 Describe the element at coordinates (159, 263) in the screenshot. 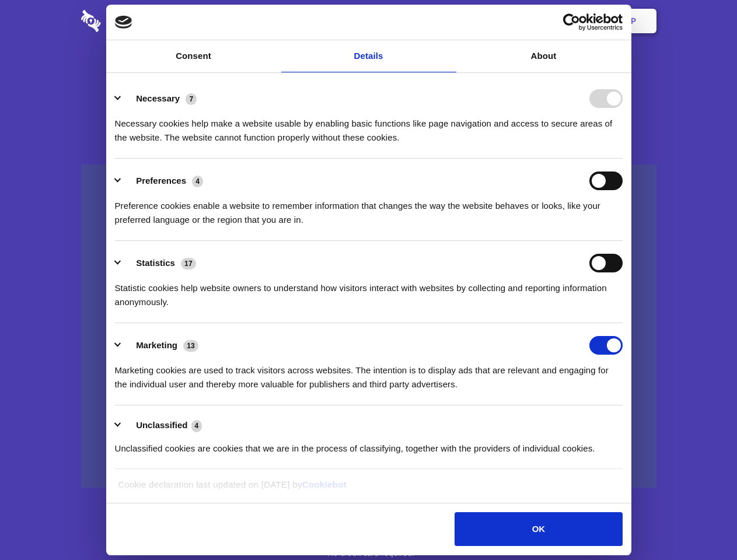

I see `button: Statistics (17)` at that location.